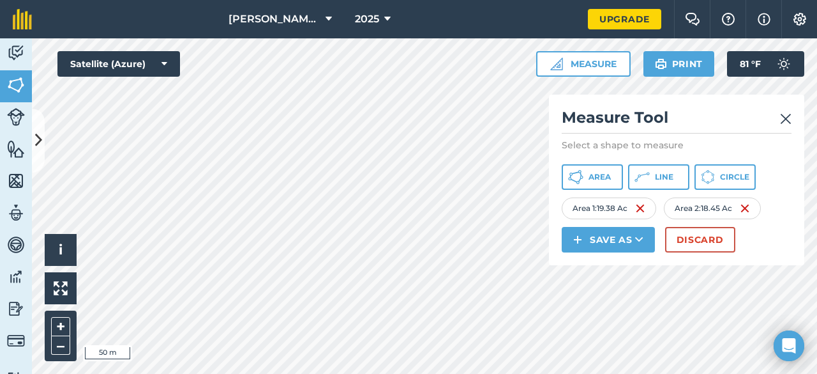 The height and width of the screenshot is (374, 817). Describe the element at coordinates (661, 64) in the screenshot. I see `img: svg+xml;base64,PHN2ZyB4bWxucz0iaHR0cDovL3d3dy53My5vcmcvMjAwMC9zdmciIHdpZHRoPSIxOSIgaGVpZ2h0PSIyNC...` at that location.